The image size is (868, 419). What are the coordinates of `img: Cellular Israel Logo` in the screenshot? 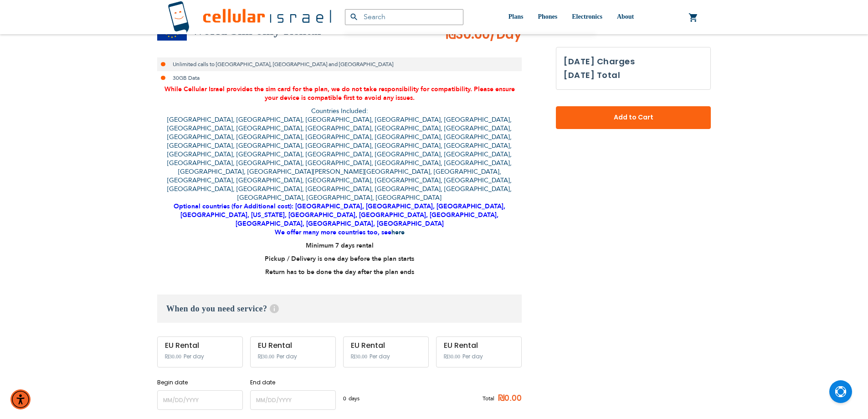 It's located at (249, 17).